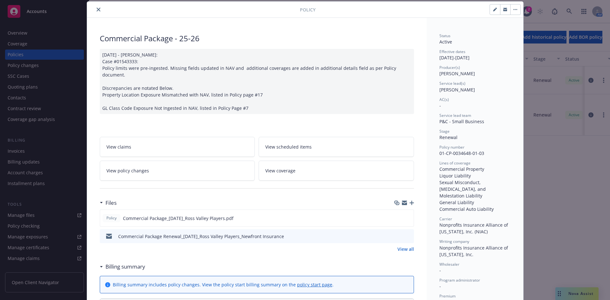 The height and width of the screenshot is (300, 610). I want to click on span: View policy changes, so click(128, 171).